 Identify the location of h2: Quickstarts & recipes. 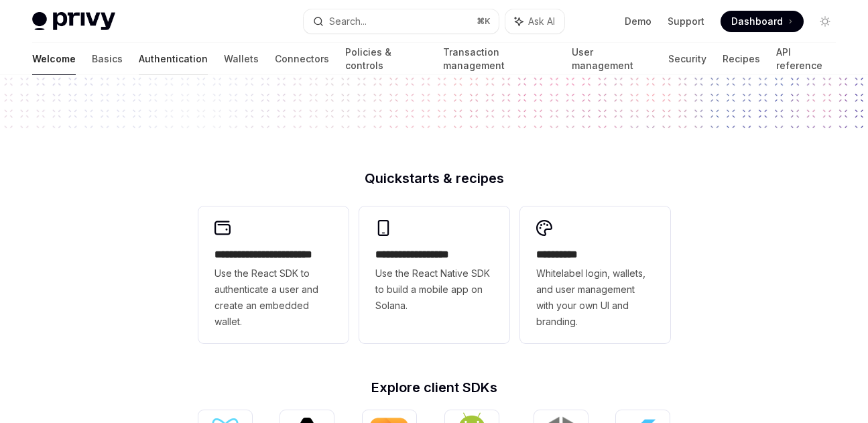
(435, 179).